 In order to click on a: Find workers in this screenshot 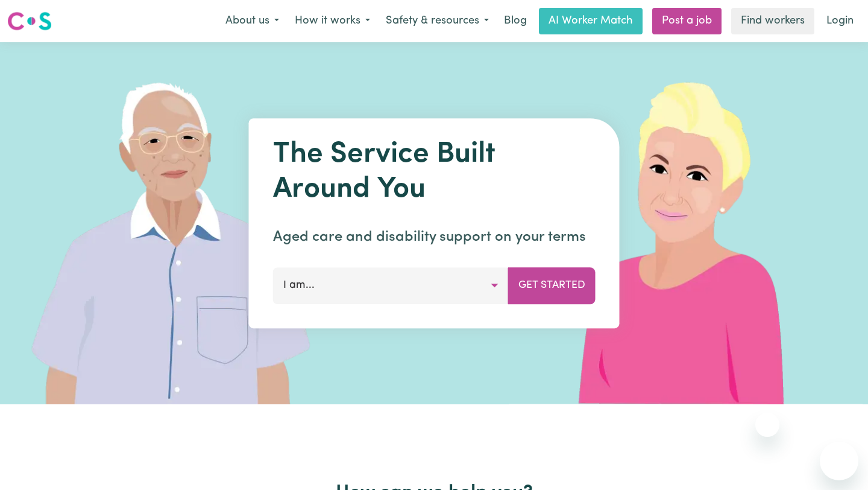, I will do `click(773, 21)`.